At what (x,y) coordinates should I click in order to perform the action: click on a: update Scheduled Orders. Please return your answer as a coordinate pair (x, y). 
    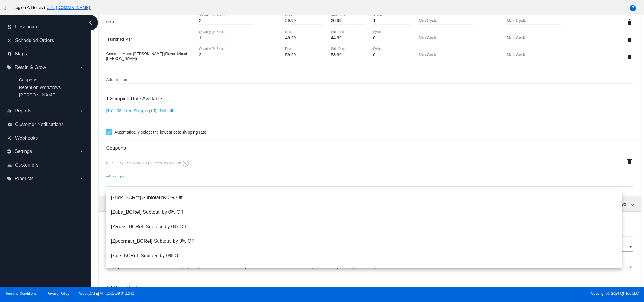
    Looking at the image, I should click on (46, 41).